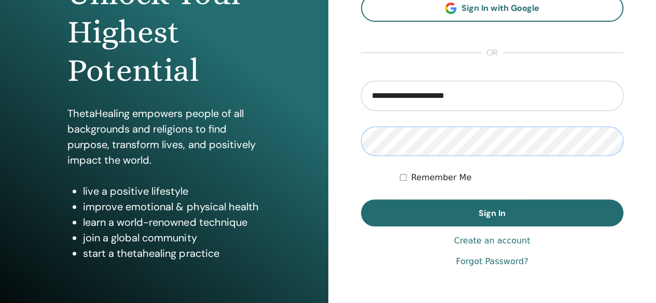 Image resolution: width=656 pixels, height=303 pixels. I want to click on li: improve emotional & physical health, so click(172, 207).